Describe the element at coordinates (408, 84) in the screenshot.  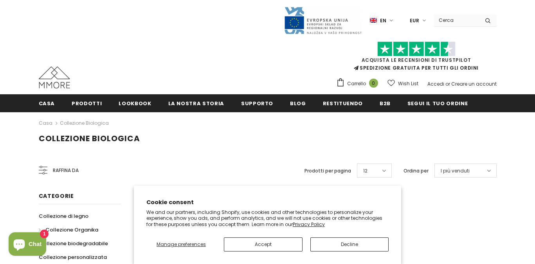
I see `span: Wish List` at that location.